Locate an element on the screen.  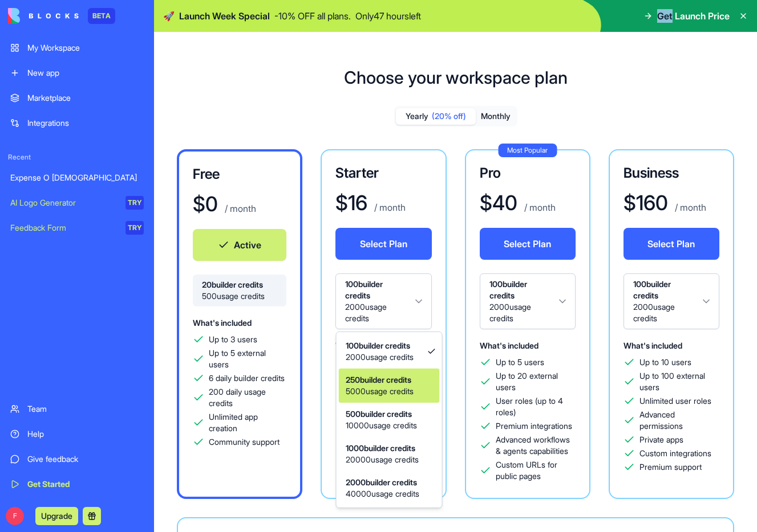
span: 500 builder credits is located at coordinates (381, 414).